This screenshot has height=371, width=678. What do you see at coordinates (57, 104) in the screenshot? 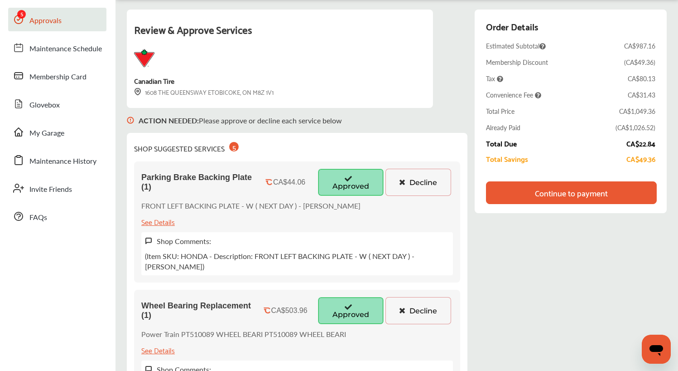
I see `a: Glovebox` at bounding box center [57, 104].